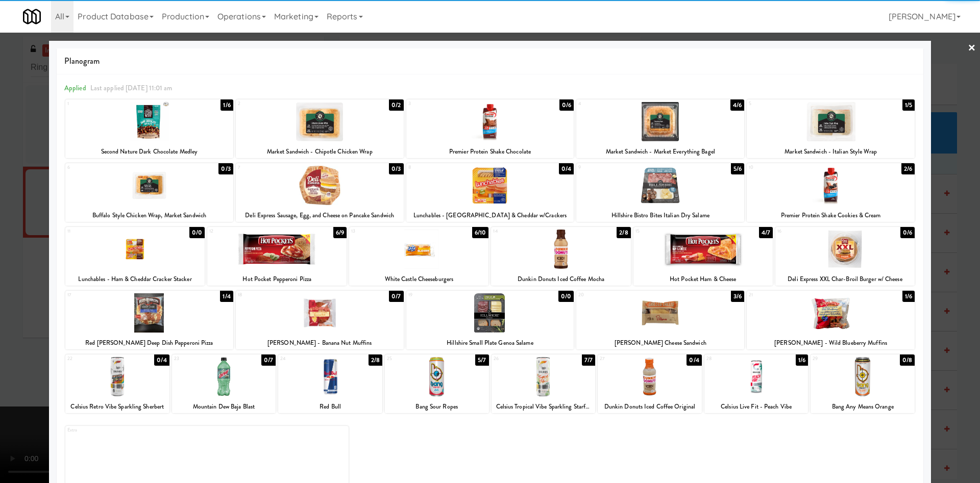  What do you see at coordinates (437, 384) in the screenshot?
I see `div: 255/7Bang Sour Ropes` at bounding box center [437, 384].